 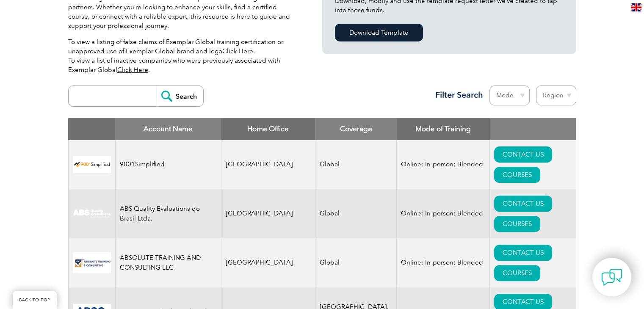 What do you see at coordinates (456, 95) in the screenshot?
I see `h3: Filter Search` at bounding box center [456, 95].